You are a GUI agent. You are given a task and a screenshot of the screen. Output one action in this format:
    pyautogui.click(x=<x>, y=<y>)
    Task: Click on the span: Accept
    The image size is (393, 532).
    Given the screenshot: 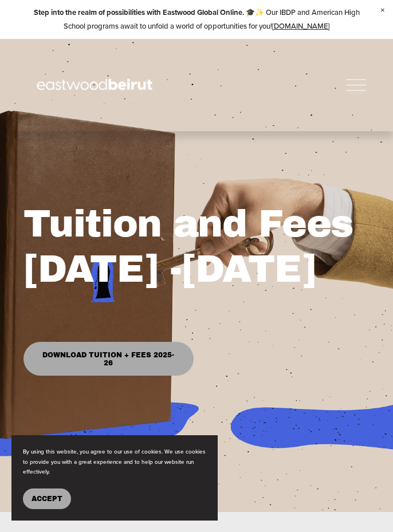 What is the action you would take?
    pyautogui.click(x=47, y=499)
    